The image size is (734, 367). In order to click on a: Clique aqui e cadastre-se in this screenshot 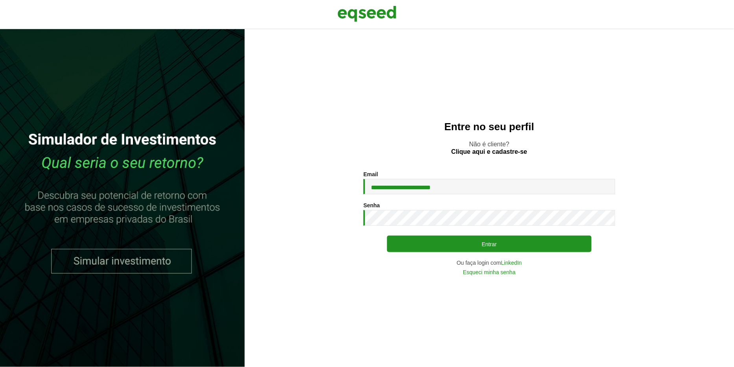, I will do `click(490, 152)`.